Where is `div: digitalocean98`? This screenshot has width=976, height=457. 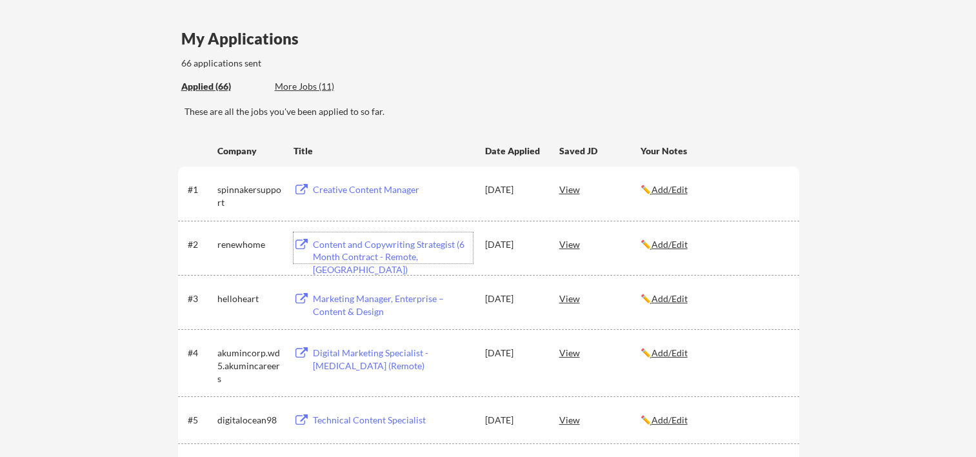 div: digitalocean98 is located at coordinates (250, 420).